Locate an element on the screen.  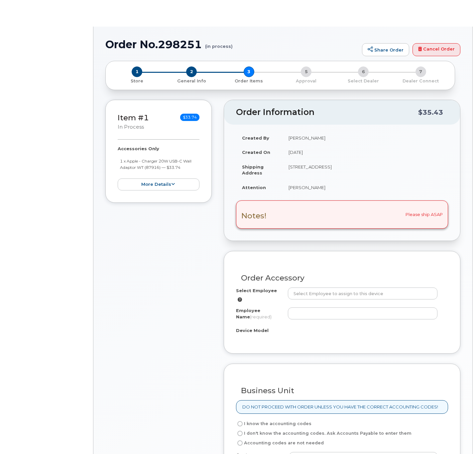
strong: Created On is located at coordinates (256, 152).